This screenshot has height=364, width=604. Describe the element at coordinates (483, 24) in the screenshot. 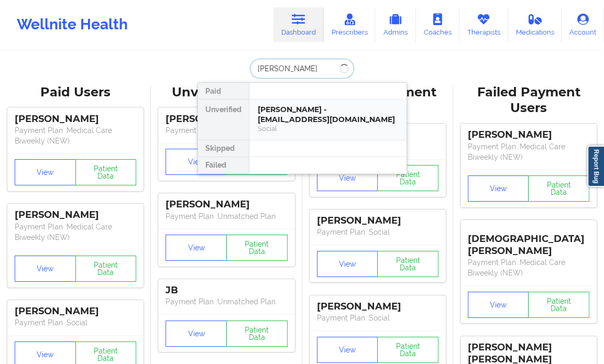

I see `a: Therapists` at that location.